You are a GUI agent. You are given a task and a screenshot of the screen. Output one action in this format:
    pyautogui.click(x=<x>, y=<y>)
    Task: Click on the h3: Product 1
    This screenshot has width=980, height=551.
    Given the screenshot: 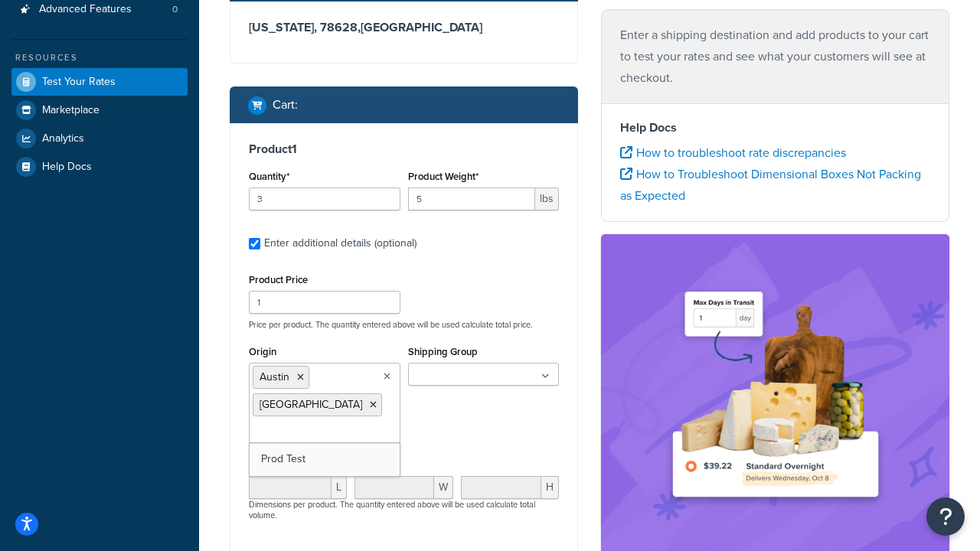 What is the action you would take?
    pyautogui.click(x=403, y=150)
    